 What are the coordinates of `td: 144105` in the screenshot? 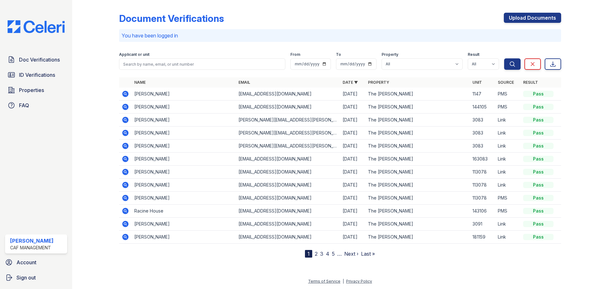 It's located at (483, 107).